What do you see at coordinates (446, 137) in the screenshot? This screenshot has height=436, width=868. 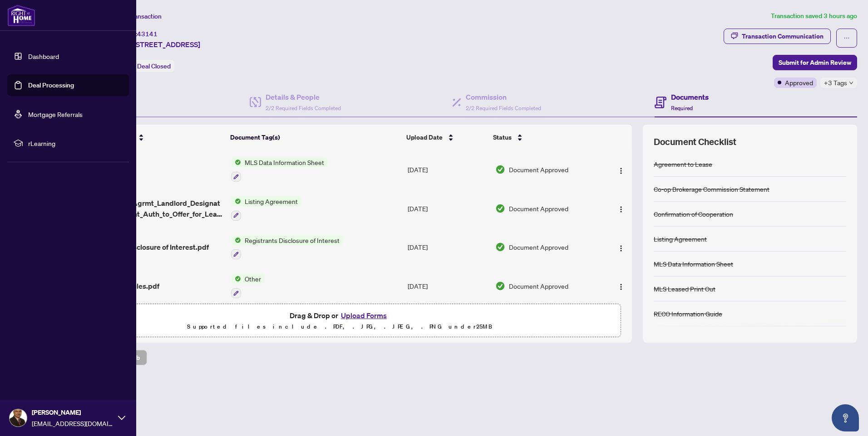 I see `th: Upload Date` at bounding box center [446, 137].